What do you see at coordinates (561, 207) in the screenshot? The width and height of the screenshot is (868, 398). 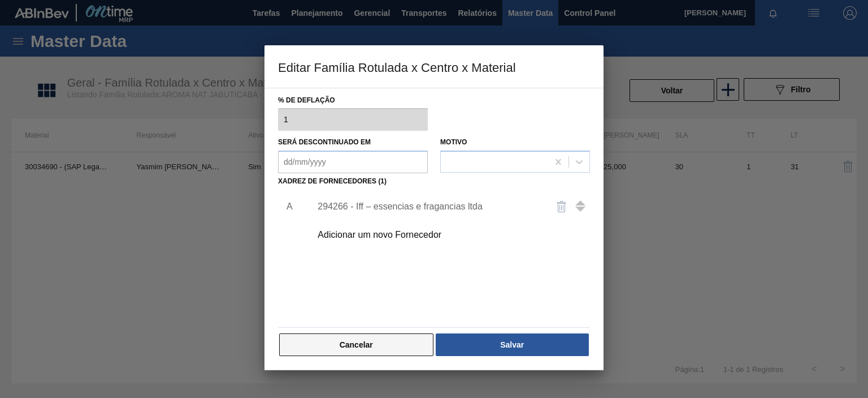 I see `img: delete-icon` at bounding box center [561, 207].